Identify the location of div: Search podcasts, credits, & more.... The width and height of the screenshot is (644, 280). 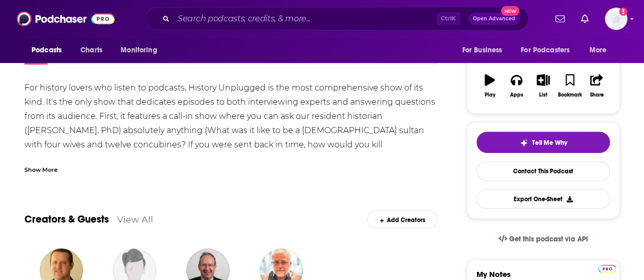
(337, 19).